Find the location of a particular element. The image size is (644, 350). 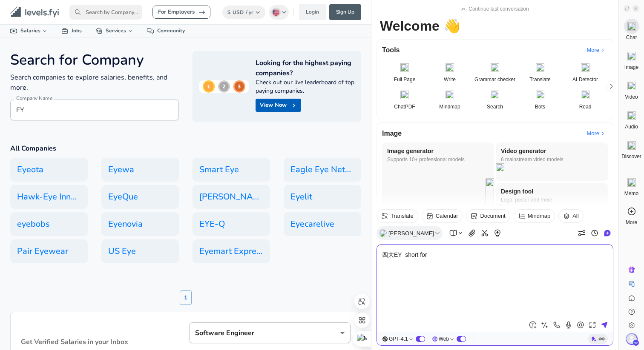

h4: Search for Company is located at coordinates (95, 60).